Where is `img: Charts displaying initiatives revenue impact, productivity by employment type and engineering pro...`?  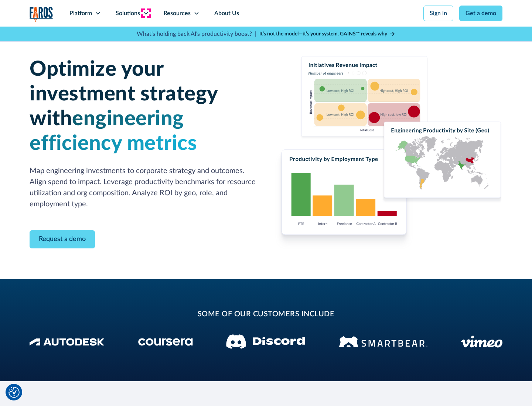
img: Charts displaying initiatives revenue impact, productivity by employment type and engineering pro... is located at coordinates (389, 153).